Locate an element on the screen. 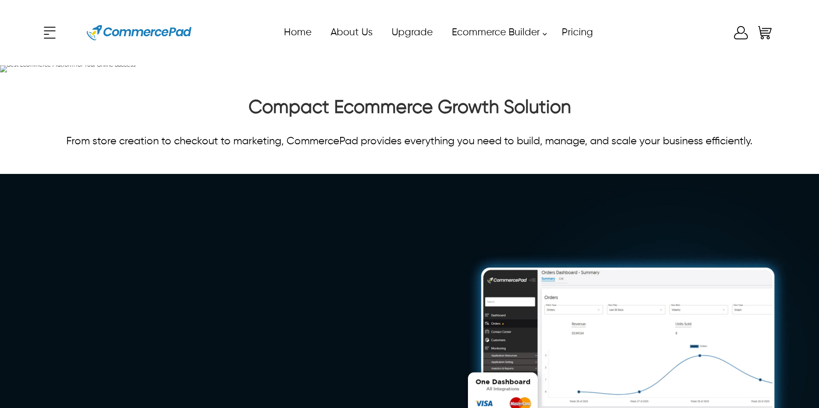  img: Website Logo for Commerce Pad is located at coordinates (139, 33).